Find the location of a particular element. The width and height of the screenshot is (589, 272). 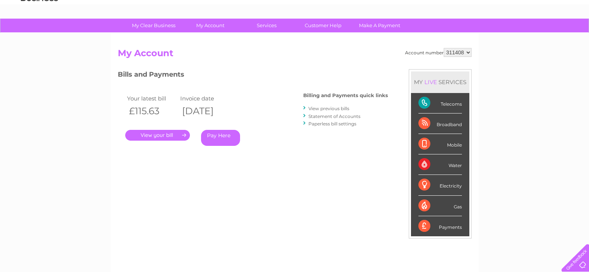

div: Gas is located at coordinates (440, 205).